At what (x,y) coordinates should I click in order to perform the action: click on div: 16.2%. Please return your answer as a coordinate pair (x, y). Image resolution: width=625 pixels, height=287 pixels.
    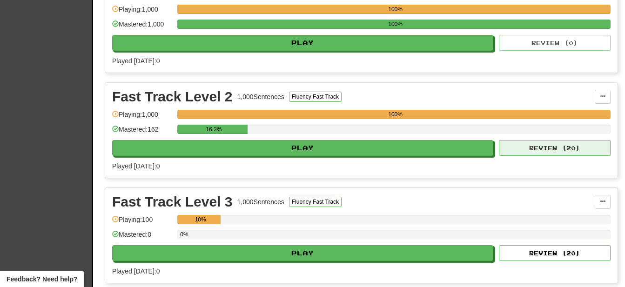
    Looking at the image, I should click on (214, 129).